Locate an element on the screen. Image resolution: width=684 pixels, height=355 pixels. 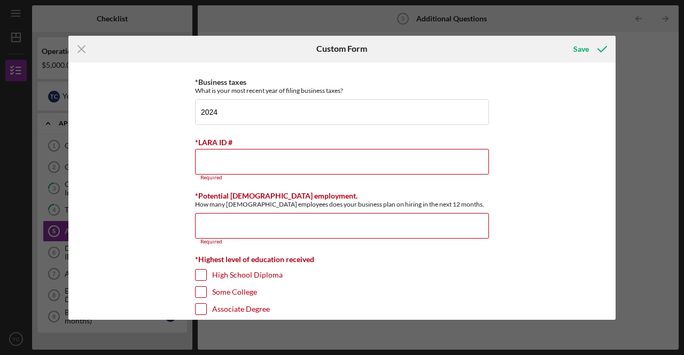
button: Save is located at coordinates (589, 49).